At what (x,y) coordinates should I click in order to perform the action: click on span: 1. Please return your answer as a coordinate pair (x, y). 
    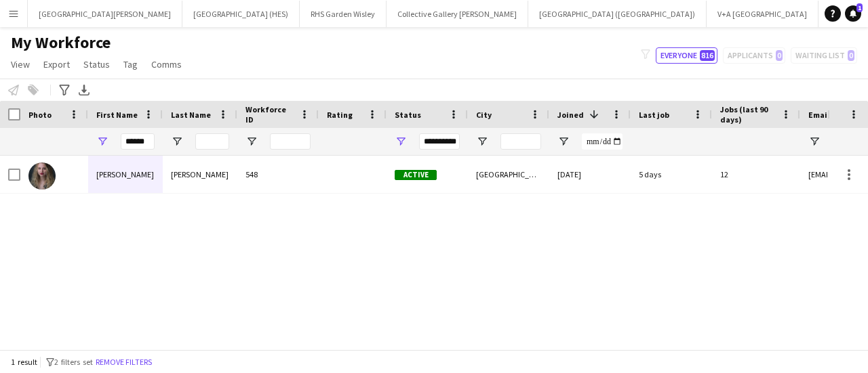
    Looking at the image, I should click on (859, 8).